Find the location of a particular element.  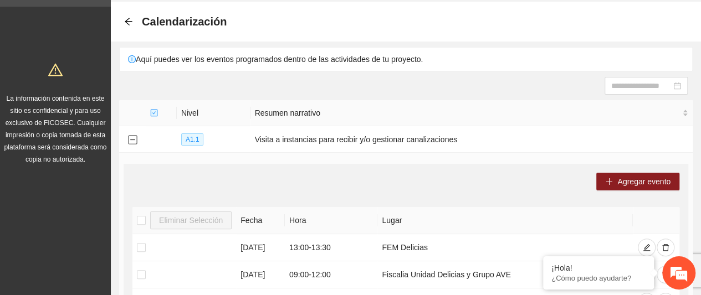

div: Minimizar ventana de chat en vivo is located at coordinates (195, 19).